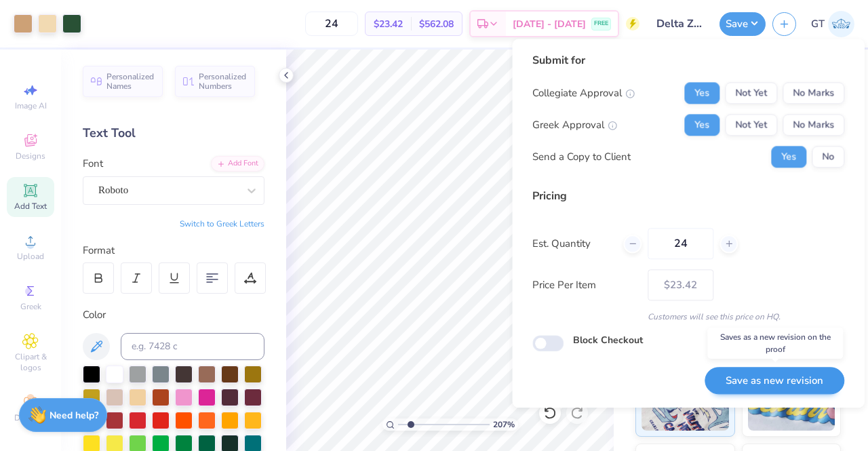  I want to click on span: Add Text, so click(31, 206).